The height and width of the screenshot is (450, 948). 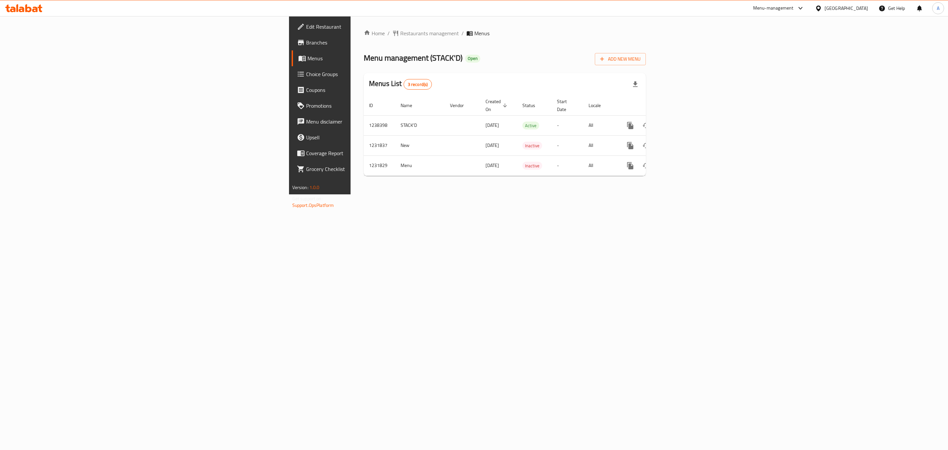 I want to click on span: ID, so click(x=375, y=105).